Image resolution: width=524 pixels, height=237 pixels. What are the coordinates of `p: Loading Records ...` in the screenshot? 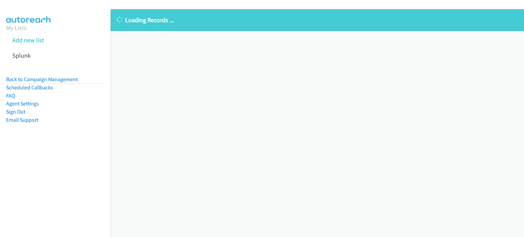 It's located at (317, 20).